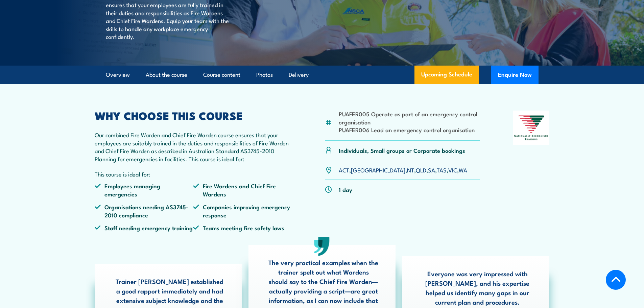 The height and width of the screenshot is (308, 644). Describe the element at coordinates (531, 128) in the screenshot. I see `img: Nationally Recognised Training logo.` at that location.